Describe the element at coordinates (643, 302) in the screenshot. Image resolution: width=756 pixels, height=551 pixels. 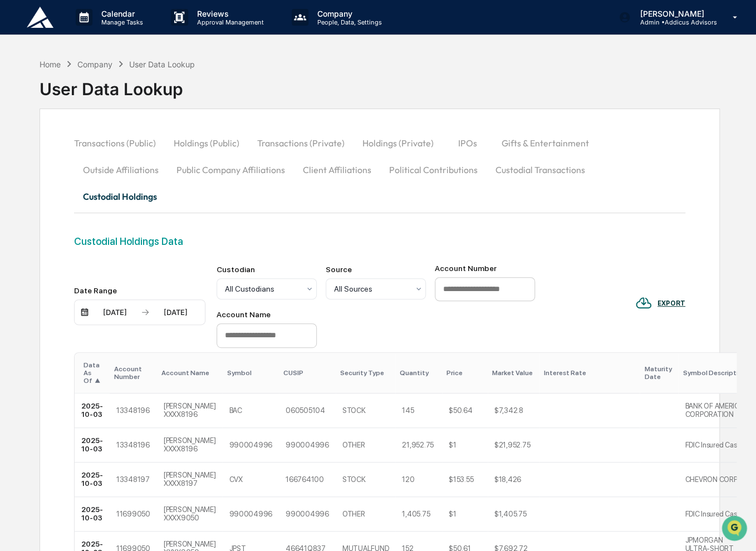
I see `img: EXPORT` at that location.